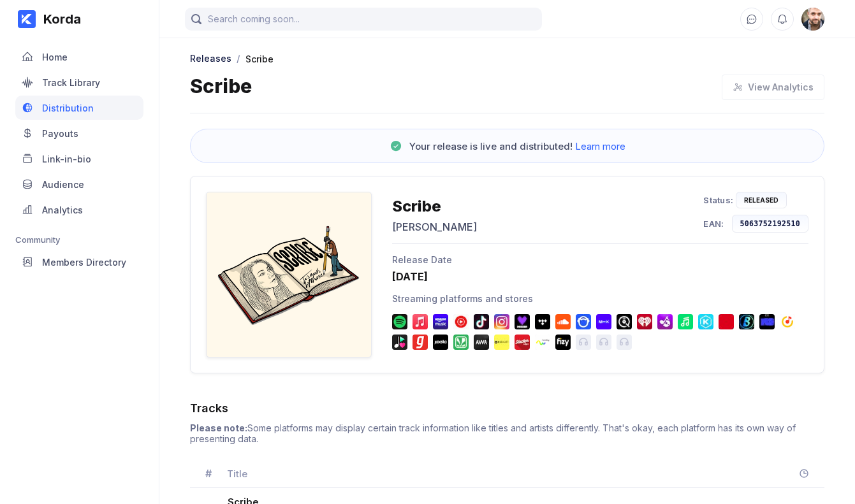 Image resolution: width=855 pixels, height=504 pixels. What do you see at coordinates (562, 322) in the screenshot?
I see `img: SoundCloud Go` at bounding box center [562, 322].